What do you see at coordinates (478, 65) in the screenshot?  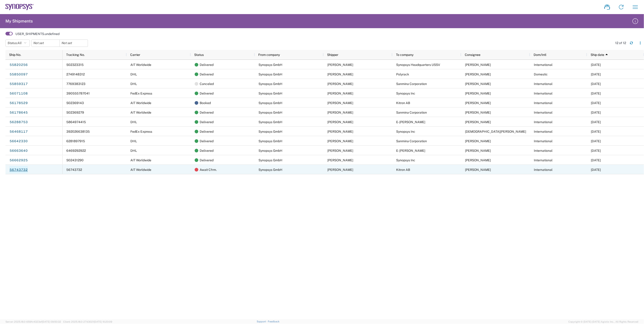 I see `span: Rajkumar Methuku` at bounding box center [478, 65].